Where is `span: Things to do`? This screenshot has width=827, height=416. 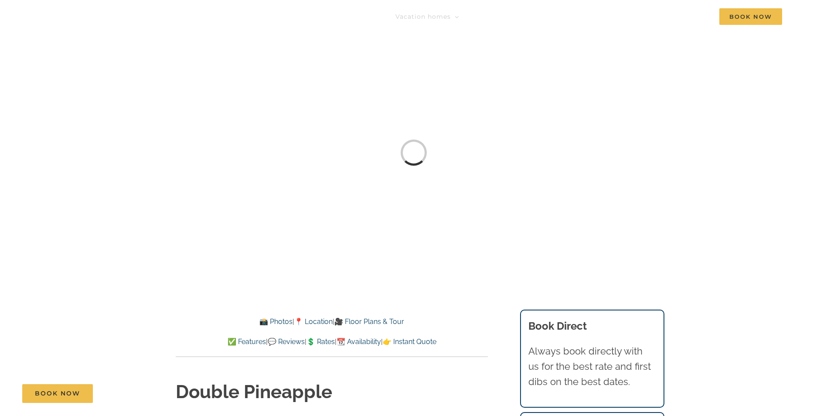
span: Things to do is located at coordinates (501, 17).